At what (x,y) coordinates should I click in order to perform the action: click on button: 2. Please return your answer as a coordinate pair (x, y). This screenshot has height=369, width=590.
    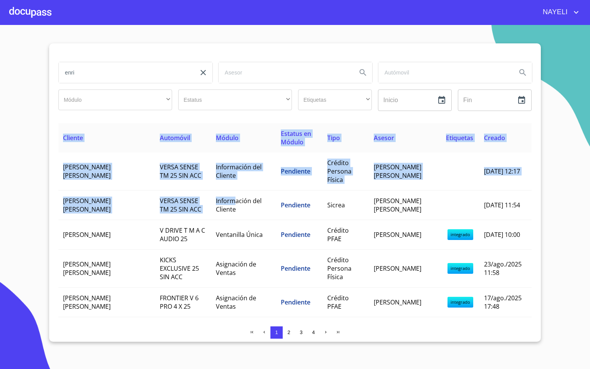
    Looking at the image, I should click on (289, 333).